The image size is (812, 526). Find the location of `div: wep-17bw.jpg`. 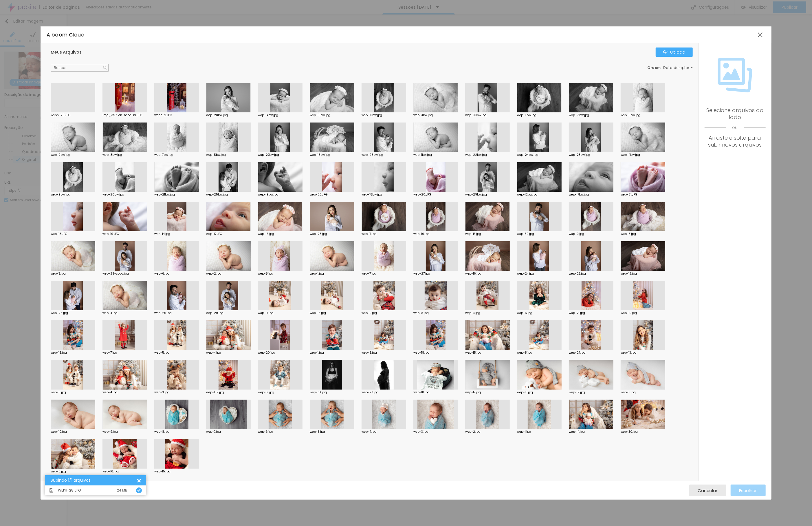

div: wep-17bw.jpg is located at coordinates (591, 195).